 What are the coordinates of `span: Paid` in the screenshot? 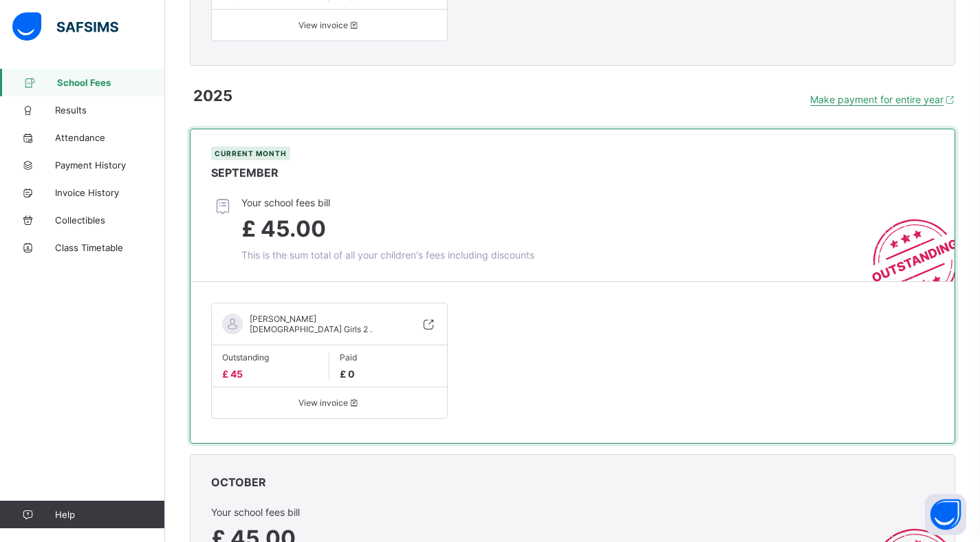 It's located at (388, 357).